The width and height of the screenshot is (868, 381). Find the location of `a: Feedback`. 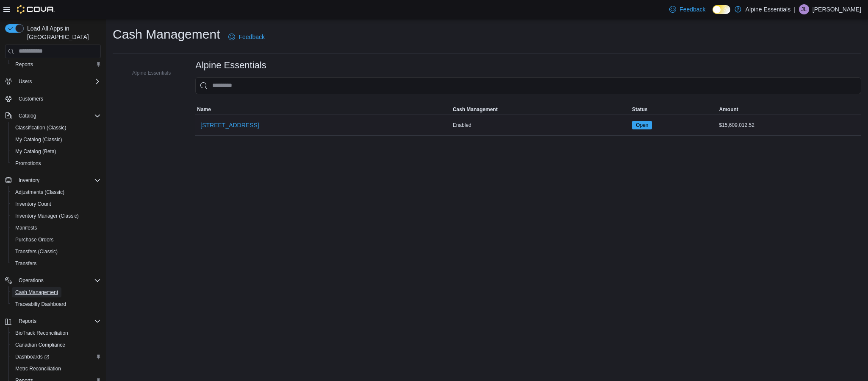

a: Feedback is located at coordinates (687, 9).